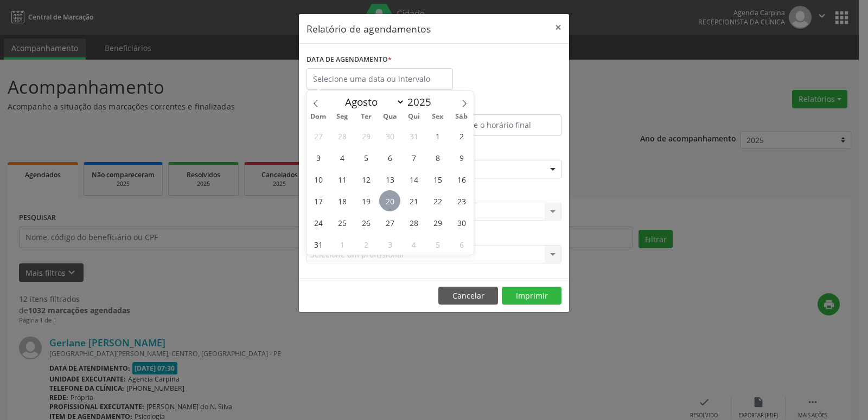  Describe the element at coordinates (341, 179) in the screenshot. I see `span: Agosto 11, 2025` at that location.